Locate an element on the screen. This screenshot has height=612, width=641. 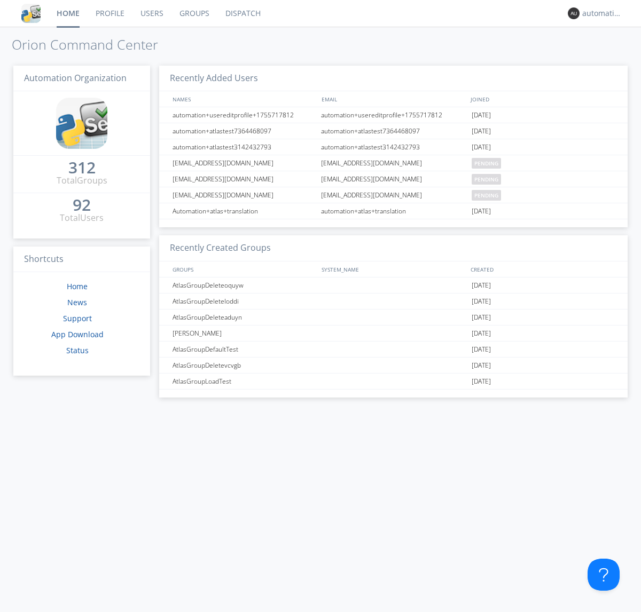
div: automation+atlas0018 is located at coordinates (602, 13).